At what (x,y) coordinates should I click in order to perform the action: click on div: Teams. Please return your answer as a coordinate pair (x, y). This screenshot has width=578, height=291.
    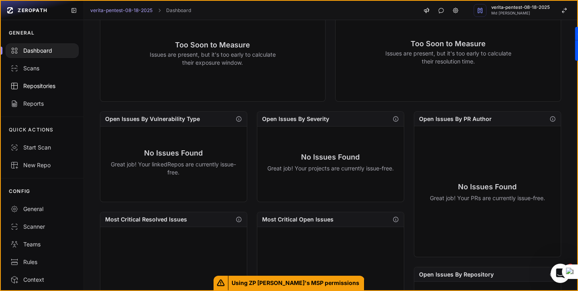
    Looking at the image, I should click on (42, 244).